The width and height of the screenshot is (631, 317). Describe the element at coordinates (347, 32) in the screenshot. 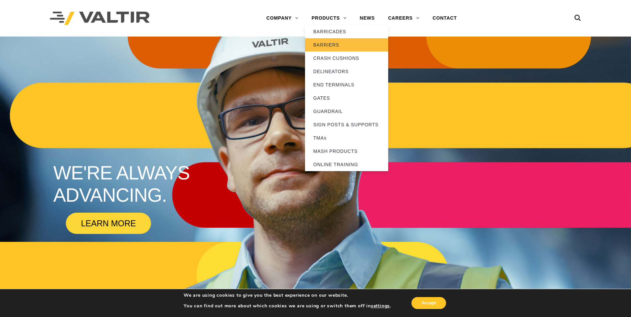

I see `a: BARRICADES` at that location.